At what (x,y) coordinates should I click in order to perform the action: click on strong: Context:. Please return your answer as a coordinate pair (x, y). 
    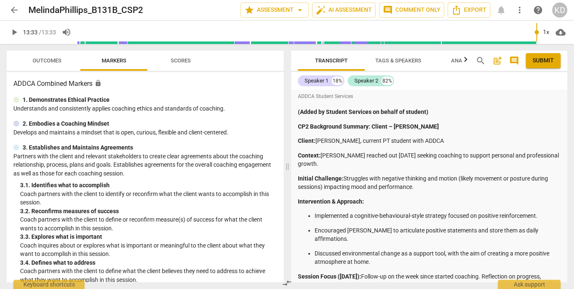
    Looking at the image, I should click on (309, 155).